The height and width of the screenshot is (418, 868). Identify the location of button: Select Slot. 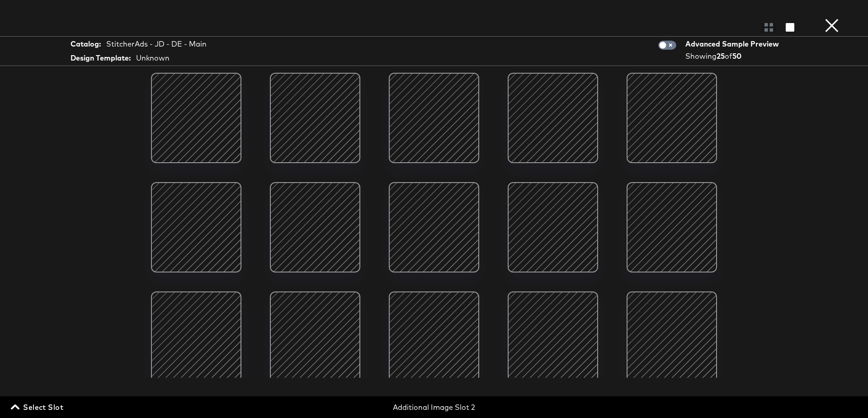
(38, 407).